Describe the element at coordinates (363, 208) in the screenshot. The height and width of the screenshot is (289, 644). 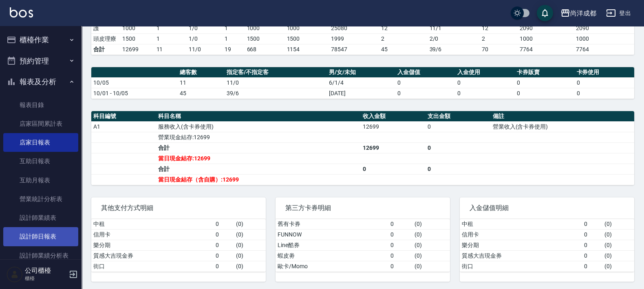
I see `span: 第三方卡券明細` at that location.